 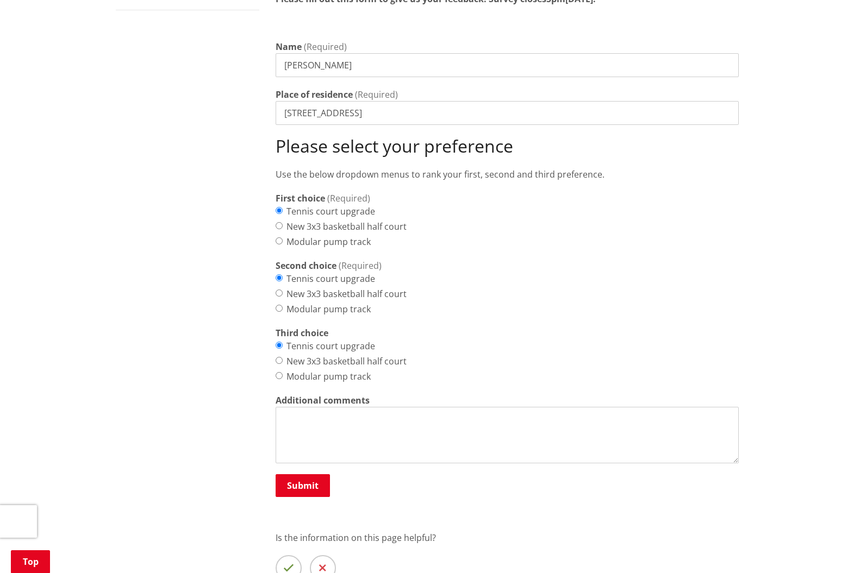 I want to click on h2: Please select your preference, so click(x=507, y=146).